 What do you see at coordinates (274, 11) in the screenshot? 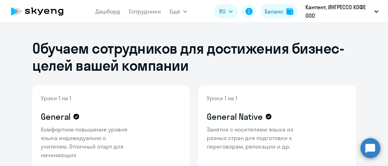
I see `div: Баланс` at bounding box center [274, 11].